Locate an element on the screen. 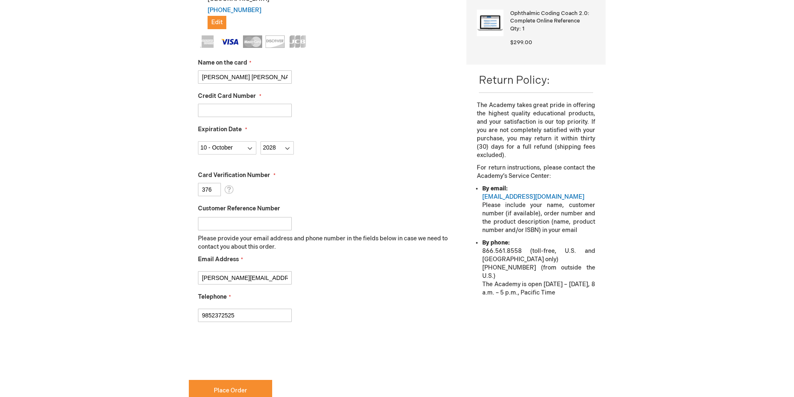 Image resolution: width=794 pixels, height=397 pixels. img: Ophthalmic Coding Coach 2.0: Complete Online Reference is located at coordinates (490, 23).